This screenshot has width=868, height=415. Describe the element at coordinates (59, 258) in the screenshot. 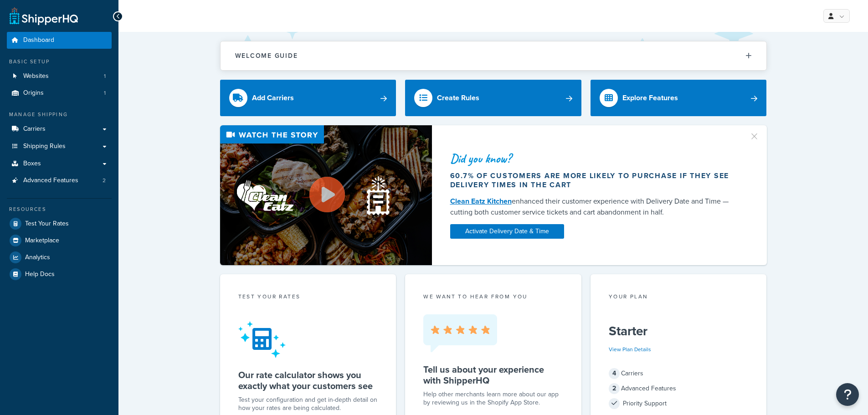

I see `li: Analytics` at that location.